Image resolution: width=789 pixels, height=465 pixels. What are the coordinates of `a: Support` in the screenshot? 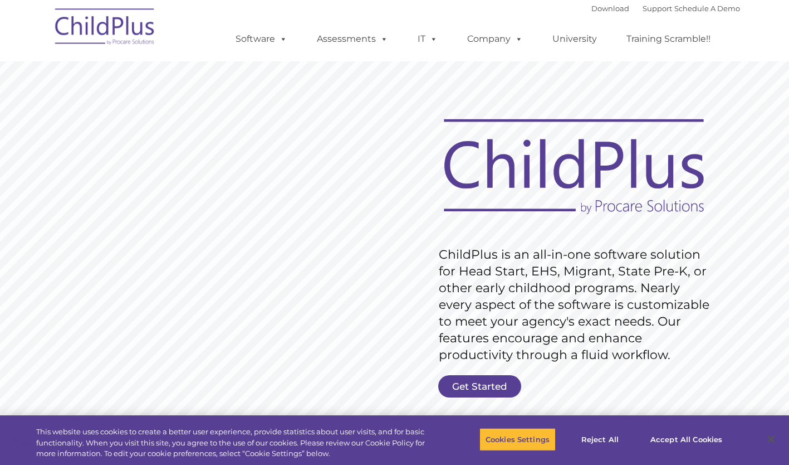 It's located at (657, 8).